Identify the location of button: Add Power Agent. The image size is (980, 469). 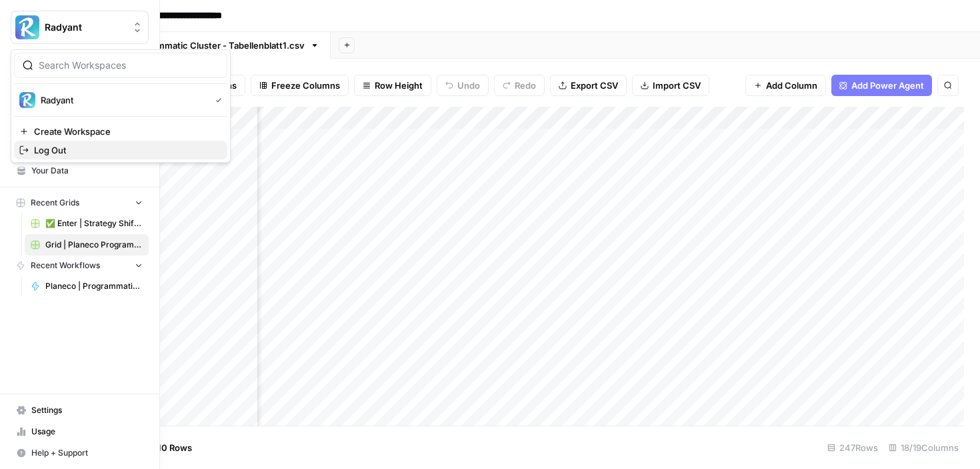
(881, 85).